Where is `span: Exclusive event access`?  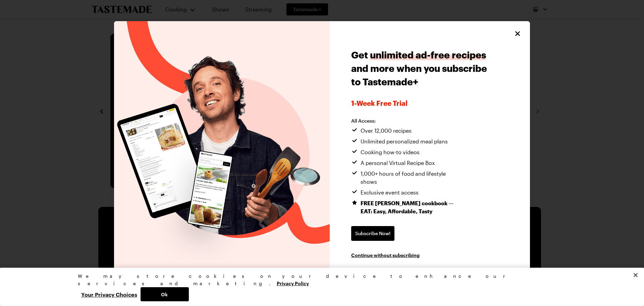 span: Exclusive event access is located at coordinates (389, 193).